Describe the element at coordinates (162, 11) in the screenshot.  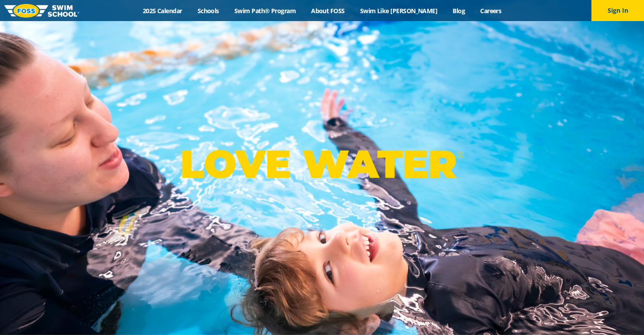
I see `a: 2025 Calendar` at that location.